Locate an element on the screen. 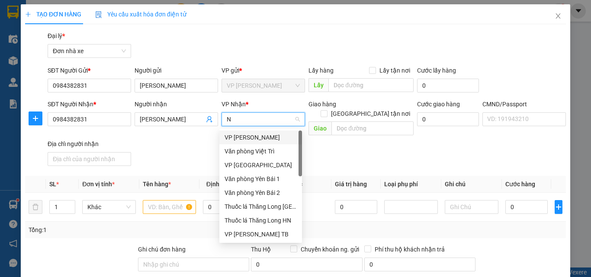  div: Người gửi is located at coordinates (176, 71).